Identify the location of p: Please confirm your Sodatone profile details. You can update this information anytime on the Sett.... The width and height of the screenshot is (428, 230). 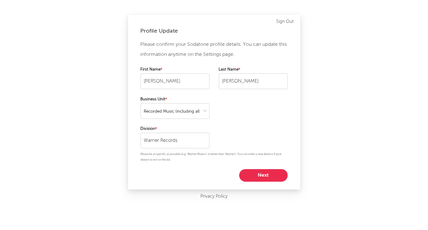
(214, 49).